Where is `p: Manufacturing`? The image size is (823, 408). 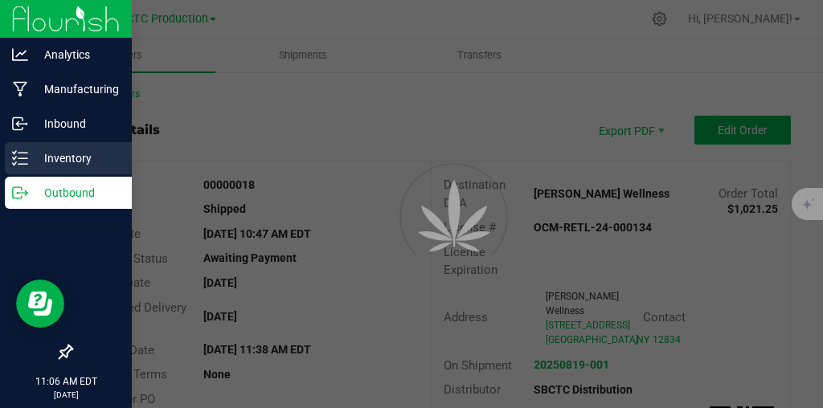 p: Manufacturing is located at coordinates (76, 89).